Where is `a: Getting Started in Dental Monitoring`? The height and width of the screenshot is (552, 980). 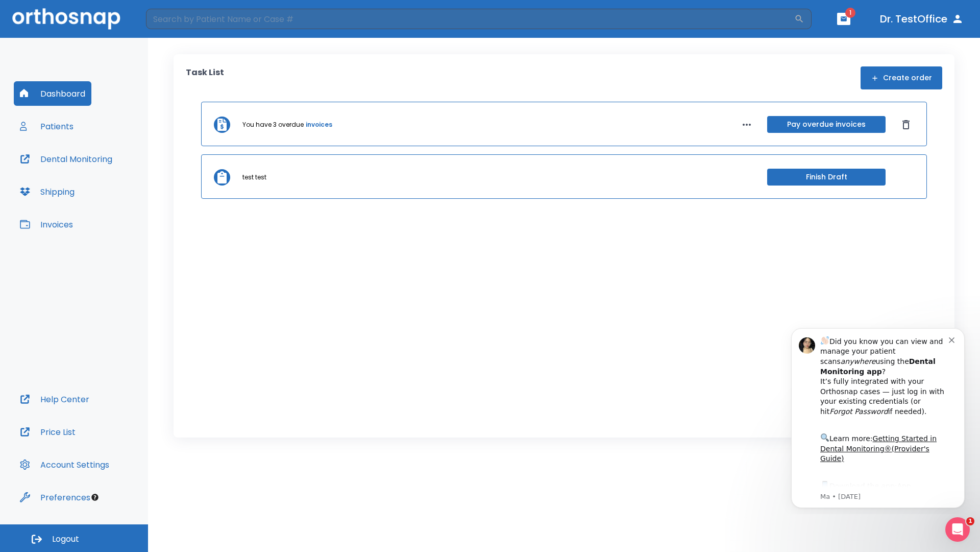
a: Getting Started in Dental Monitoring is located at coordinates (103, 125).